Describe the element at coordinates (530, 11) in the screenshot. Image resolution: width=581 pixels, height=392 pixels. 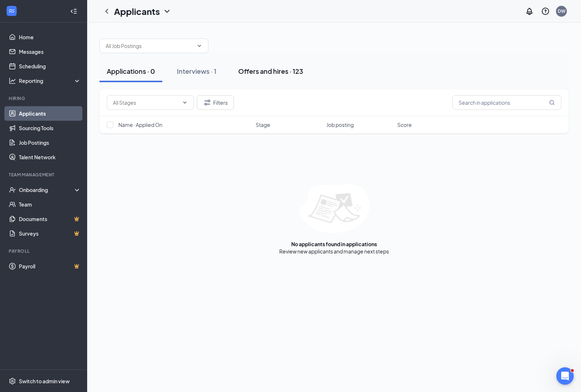
I see `svg: Notifications` at that location.